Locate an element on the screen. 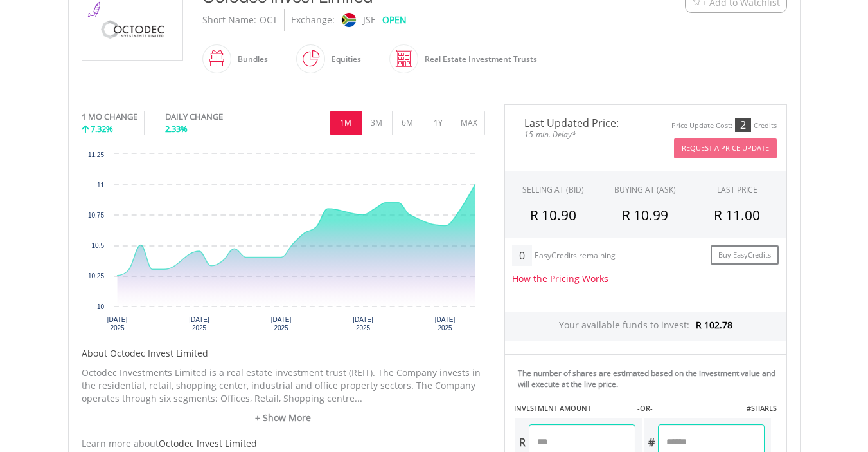 The width and height of the screenshot is (868, 452). text: 10 is located at coordinates (100, 306).